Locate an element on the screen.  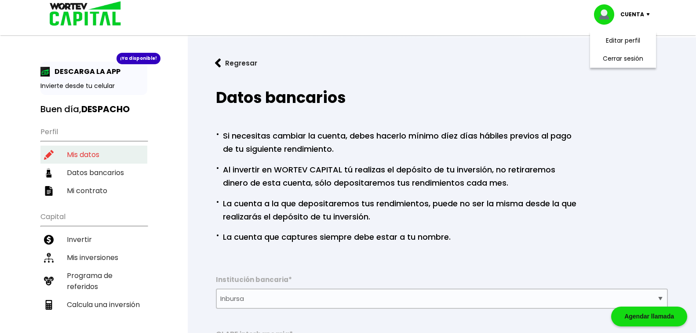
li: Mi contrato is located at coordinates (94, 190).